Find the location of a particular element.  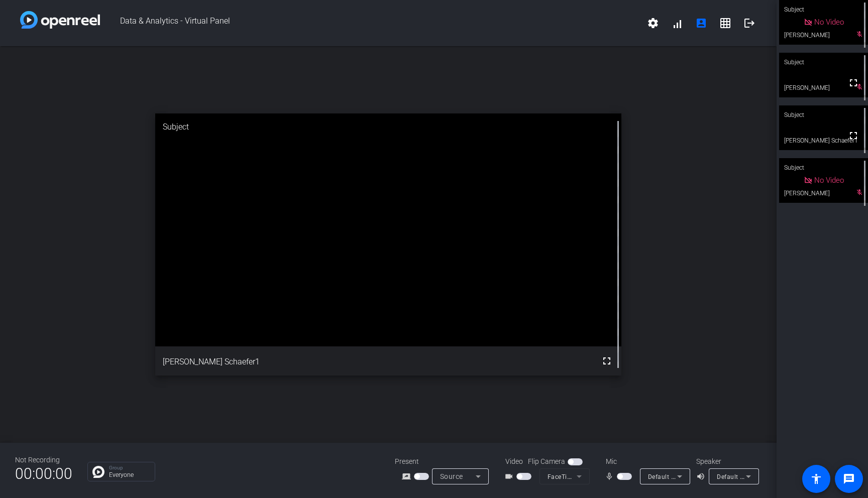

img: Chat Icon is located at coordinates (99, 472).